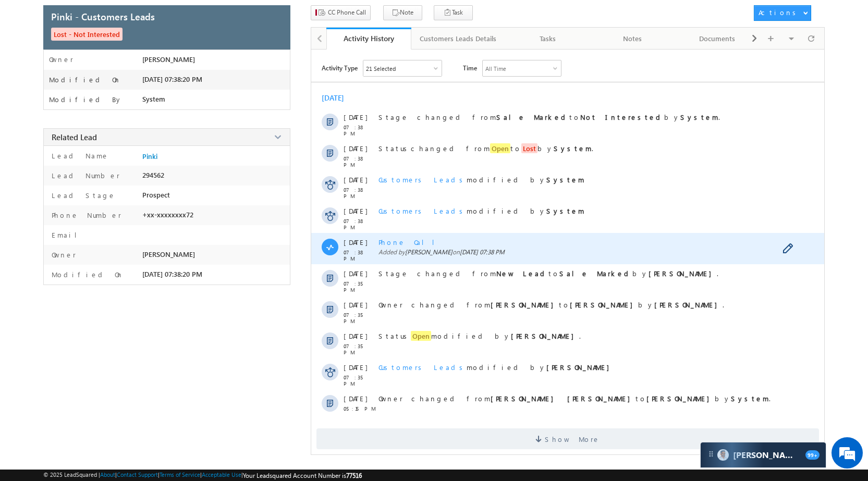  What do you see at coordinates (790, 249) in the screenshot?
I see `span: Edit` at bounding box center [790, 249].